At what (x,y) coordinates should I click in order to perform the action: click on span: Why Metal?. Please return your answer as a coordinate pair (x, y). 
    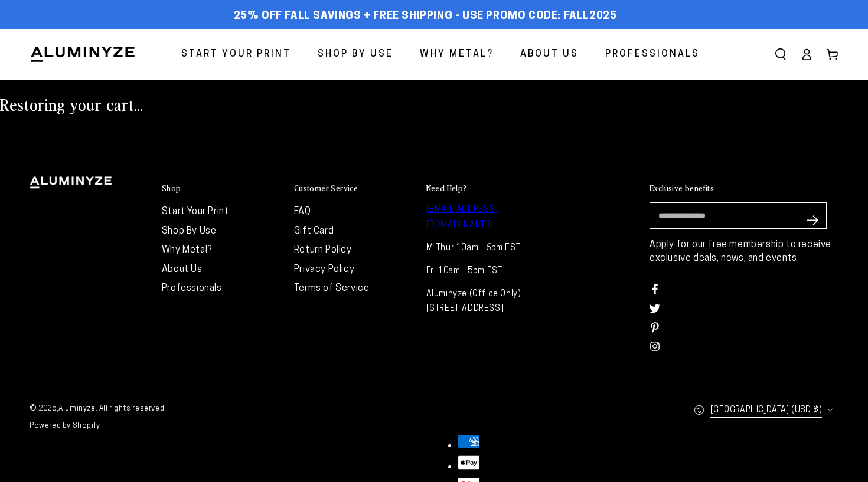
    Looking at the image, I should click on (457, 54).